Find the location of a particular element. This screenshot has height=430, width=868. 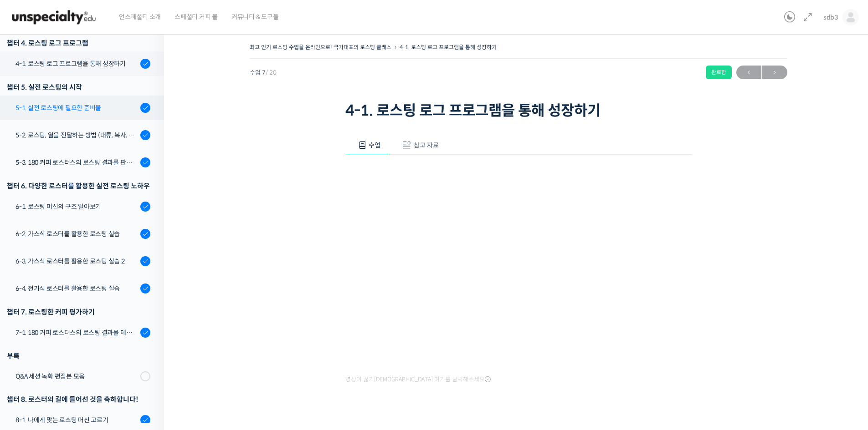

div: 7-1. 180 커피 로스터스의 로스팅 결과물 테스트 노하우 is located at coordinates (76, 332).